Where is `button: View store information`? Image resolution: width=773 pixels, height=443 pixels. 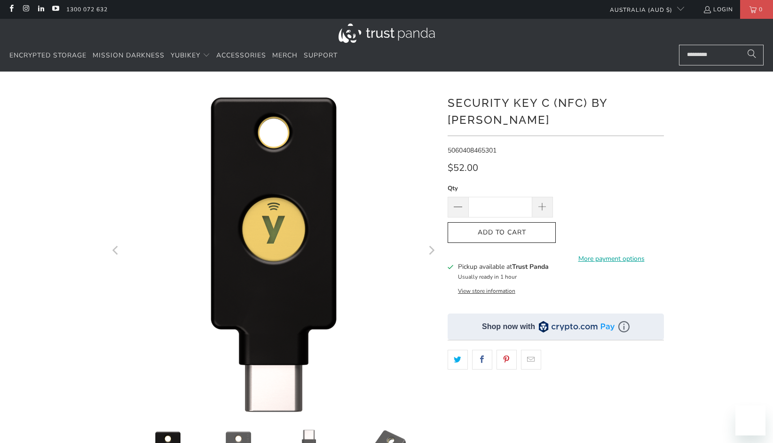
button: View store information is located at coordinates (487, 291).